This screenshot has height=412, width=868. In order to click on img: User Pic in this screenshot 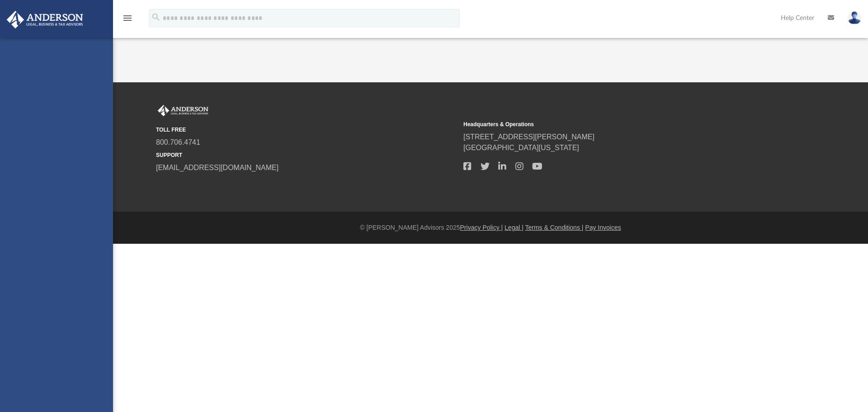, I will do `click(855, 18)`.